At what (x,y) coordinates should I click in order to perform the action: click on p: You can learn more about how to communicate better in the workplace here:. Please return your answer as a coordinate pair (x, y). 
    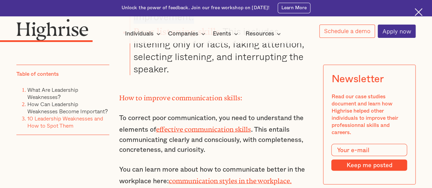
    Looking at the image, I should click on (216, 175).